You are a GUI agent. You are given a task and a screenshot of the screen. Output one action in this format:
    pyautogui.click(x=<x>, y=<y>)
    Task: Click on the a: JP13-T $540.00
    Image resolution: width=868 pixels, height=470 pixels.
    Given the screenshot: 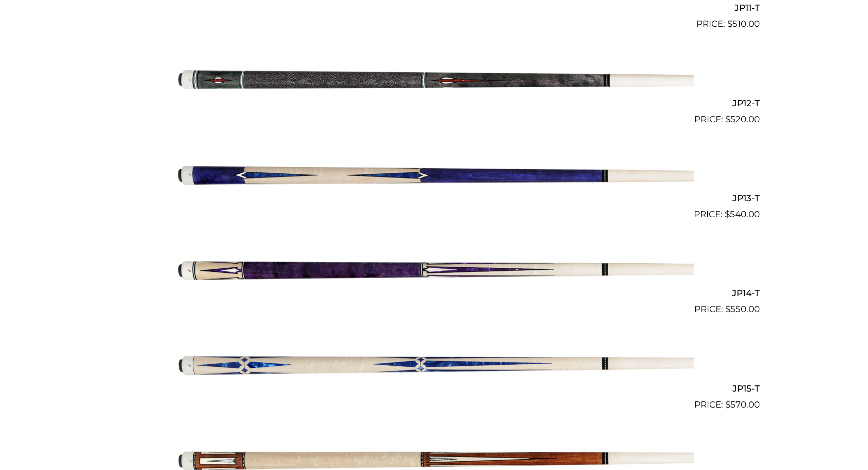 What is the action you would take?
    pyautogui.click(x=434, y=176)
    